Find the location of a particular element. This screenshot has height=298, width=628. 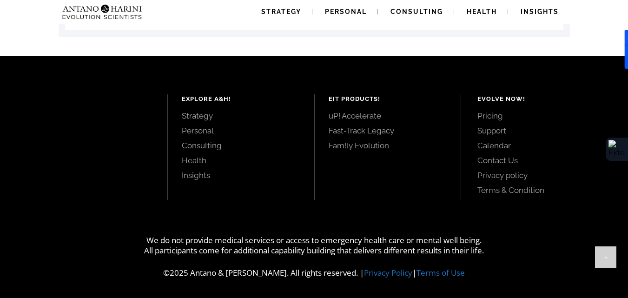

span: Strategy is located at coordinates (281, 12).